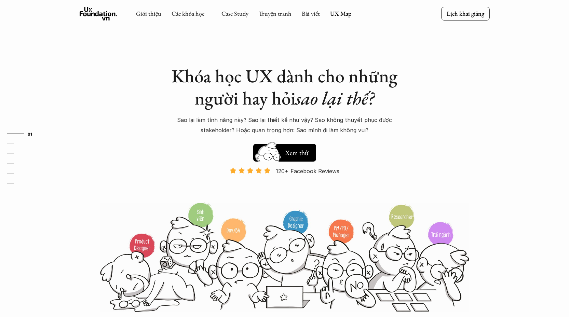 The height and width of the screenshot is (317, 569). Describe the element at coordinates (235, 13) in the screenshot. I see `a: Case Study` at that location.